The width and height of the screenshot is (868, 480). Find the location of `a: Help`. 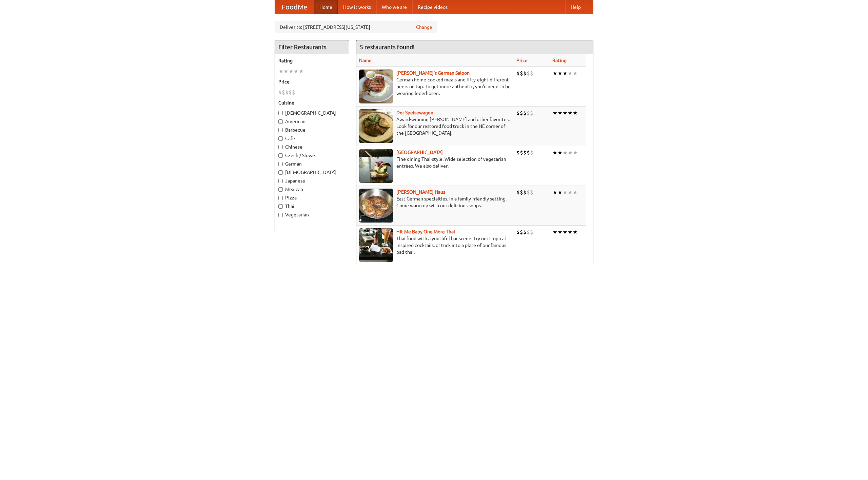

a: Help is located at coordinates (576, 7).